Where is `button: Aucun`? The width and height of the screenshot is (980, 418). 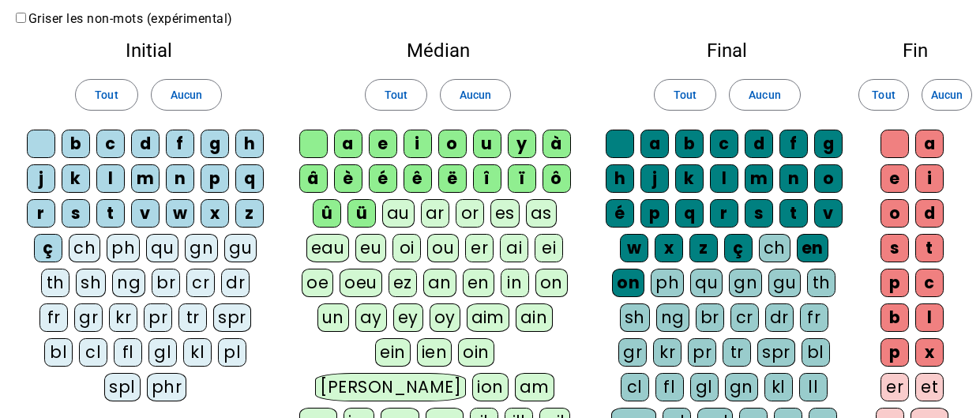
button: Aucun is located at coordinates (764, 94).